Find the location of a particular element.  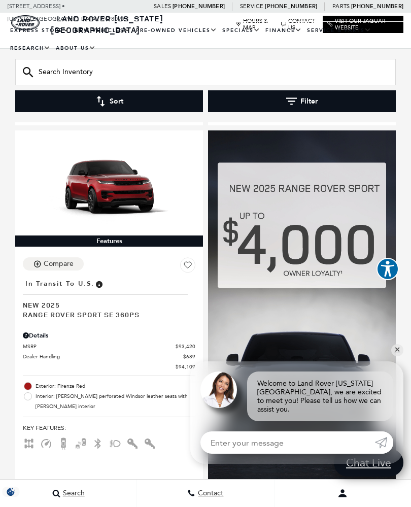

button: Save Vehicle is located at coordinates (188, 267).